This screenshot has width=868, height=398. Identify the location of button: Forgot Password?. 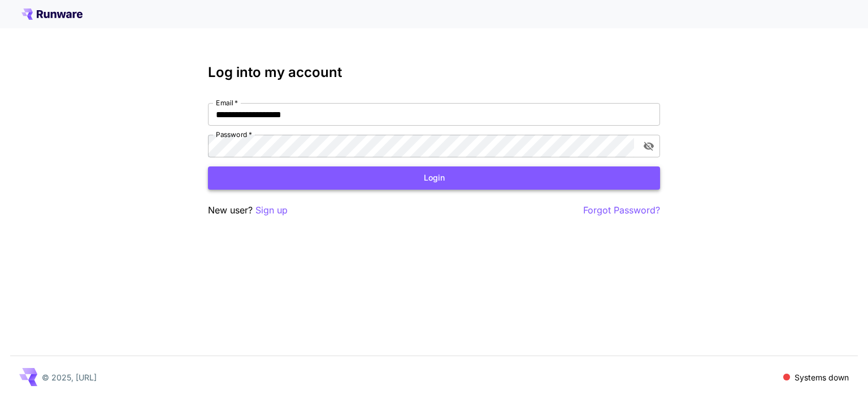
(622, 210).